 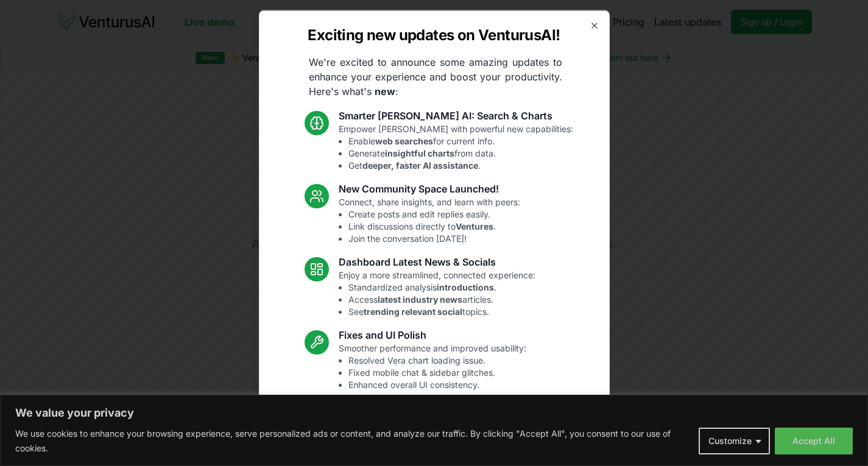 What do you see at coordinates (442, 287) in the screenshot?
I see `li: Standardized analysis .` at bounding box center [442, 287].